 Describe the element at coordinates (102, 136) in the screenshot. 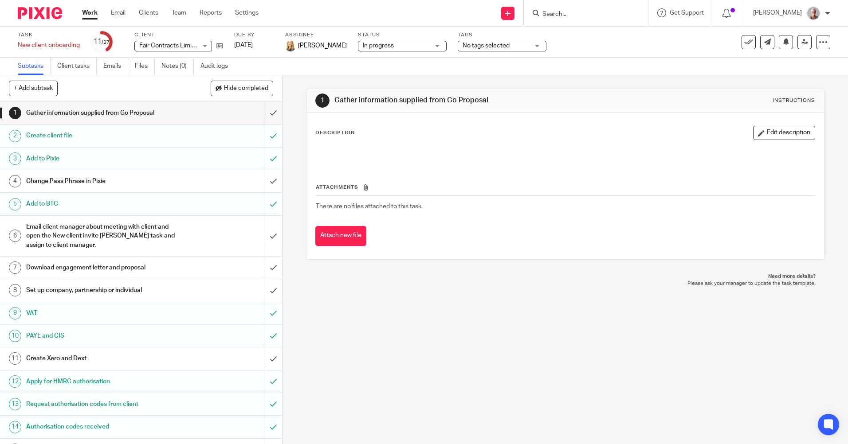

I see `h1: Create client file` at that location.